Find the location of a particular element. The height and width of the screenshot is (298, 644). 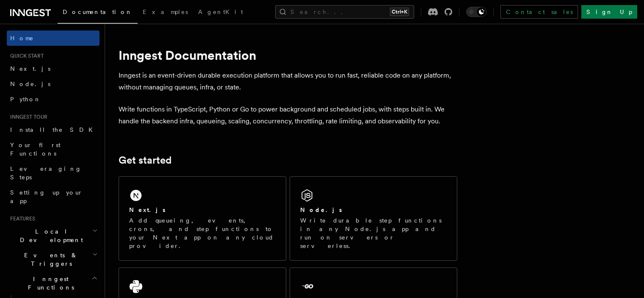

p: Inngest is an event-driven durable execution platform that allows you to run fast, reliable code ... is located at coordinates (288, 81).